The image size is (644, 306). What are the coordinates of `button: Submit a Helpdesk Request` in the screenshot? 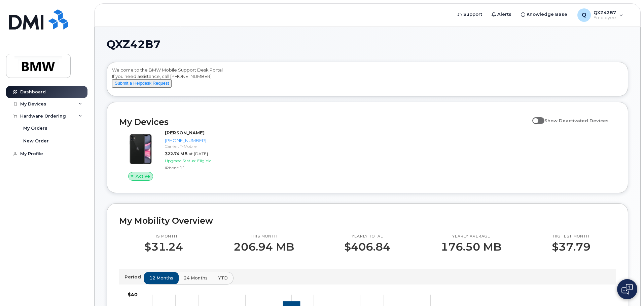 It's located at (142, 83).